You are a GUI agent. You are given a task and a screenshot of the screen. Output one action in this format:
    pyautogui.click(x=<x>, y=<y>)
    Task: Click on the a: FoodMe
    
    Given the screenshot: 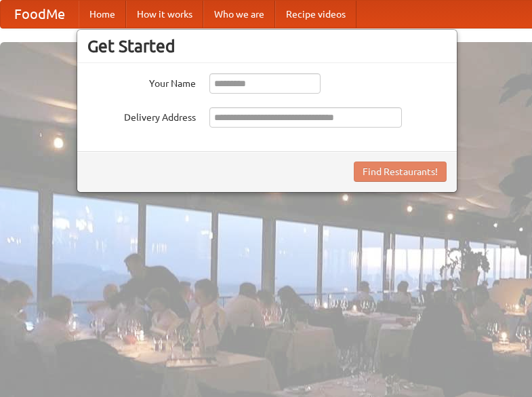 What is the action you would take?
    pyautogui.click(x=40, y=14)
    